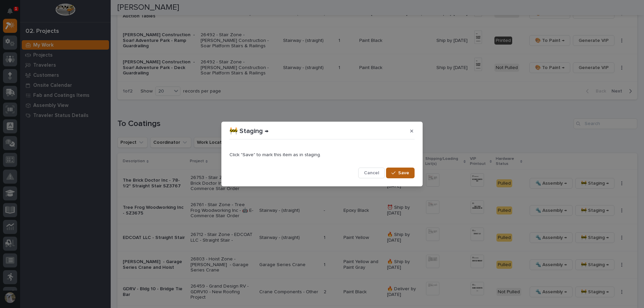  I want to click on button: Cancel, so click(372, 173).